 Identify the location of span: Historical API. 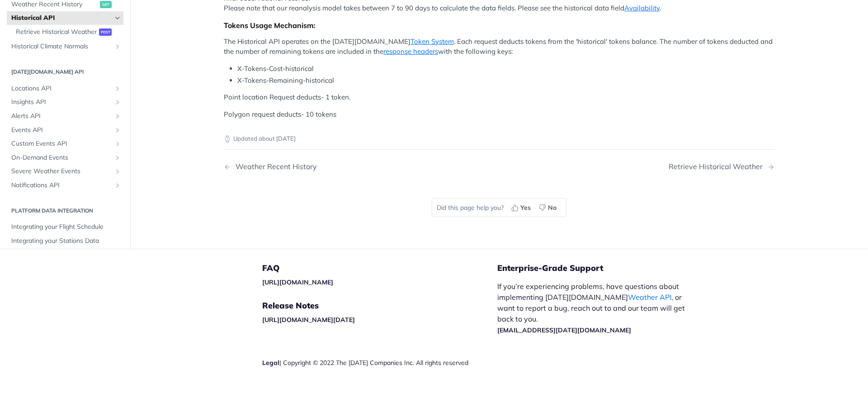
(61, 18).